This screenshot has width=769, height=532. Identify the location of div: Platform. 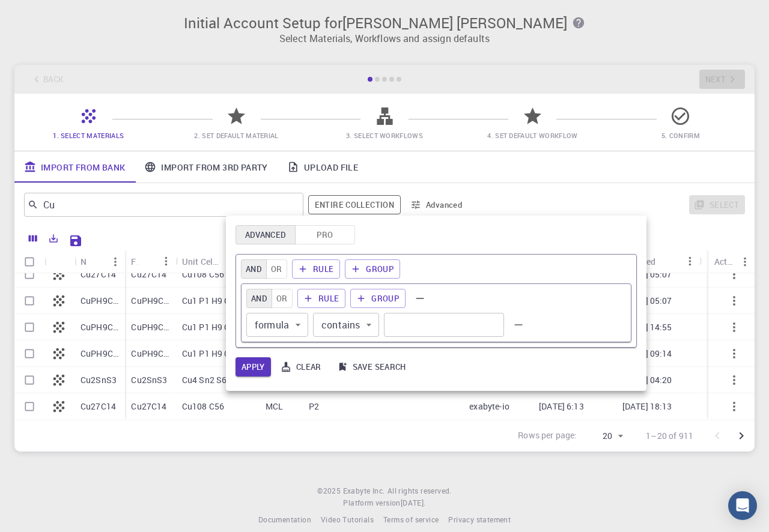
(295, 235).